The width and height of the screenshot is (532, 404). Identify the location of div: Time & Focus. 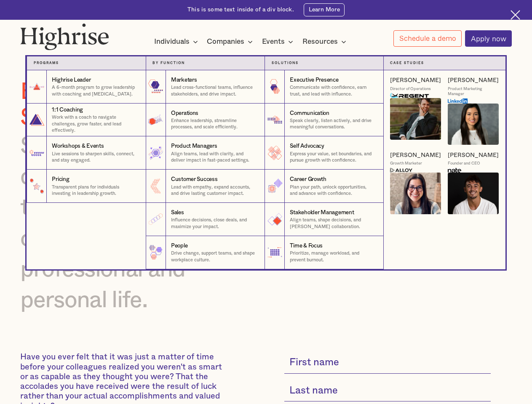
(306, 246).